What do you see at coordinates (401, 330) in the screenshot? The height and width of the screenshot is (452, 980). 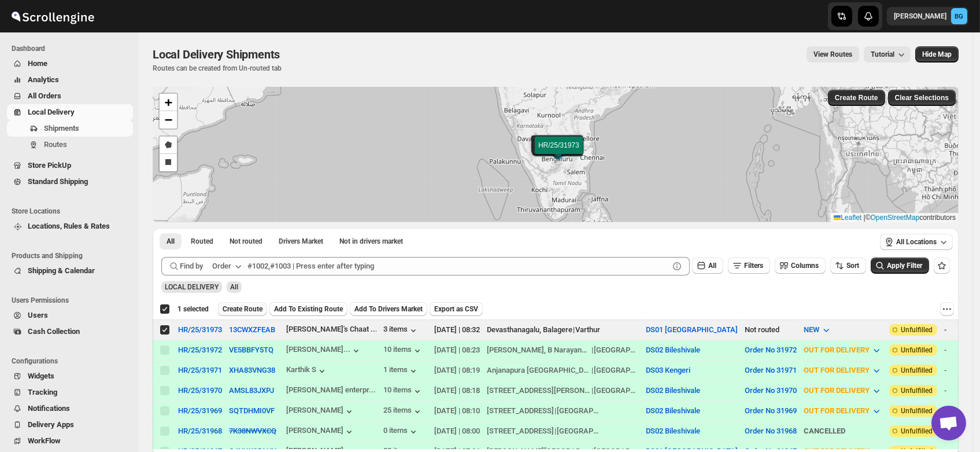 I see `div: 3 items` at bounding box center [401, 330].